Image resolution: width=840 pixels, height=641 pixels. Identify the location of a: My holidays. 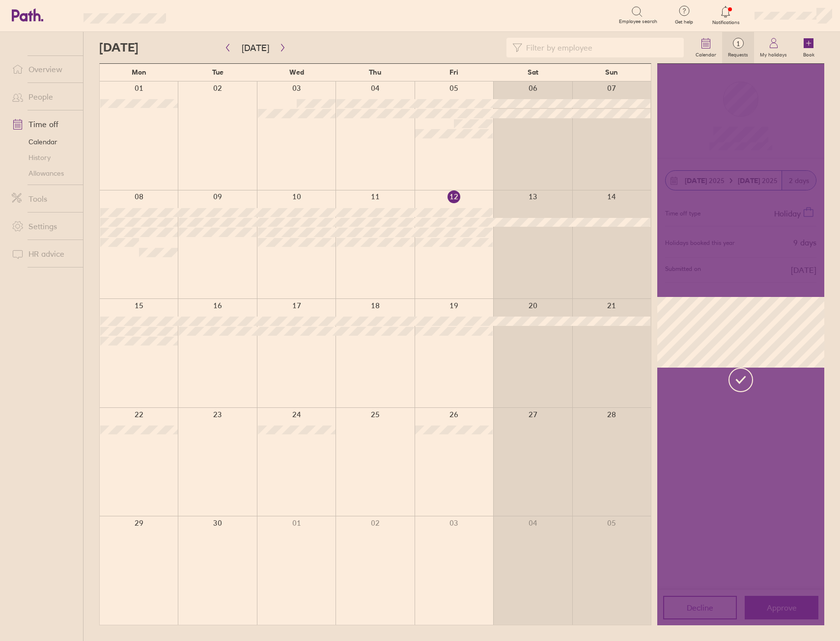
(773, 48).